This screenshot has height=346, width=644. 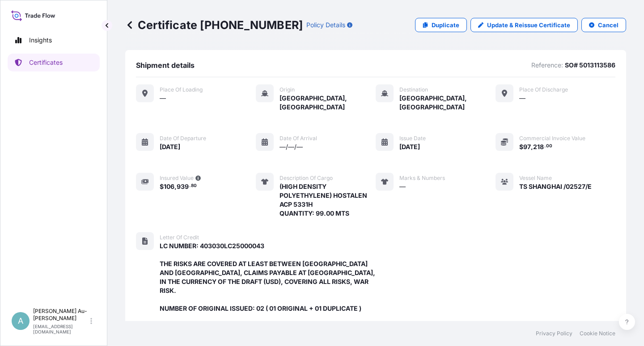 What do you see at coordinates (165, 65) in the screenshot?
I see `span: Shipment details` at bounding box center [165, 65].